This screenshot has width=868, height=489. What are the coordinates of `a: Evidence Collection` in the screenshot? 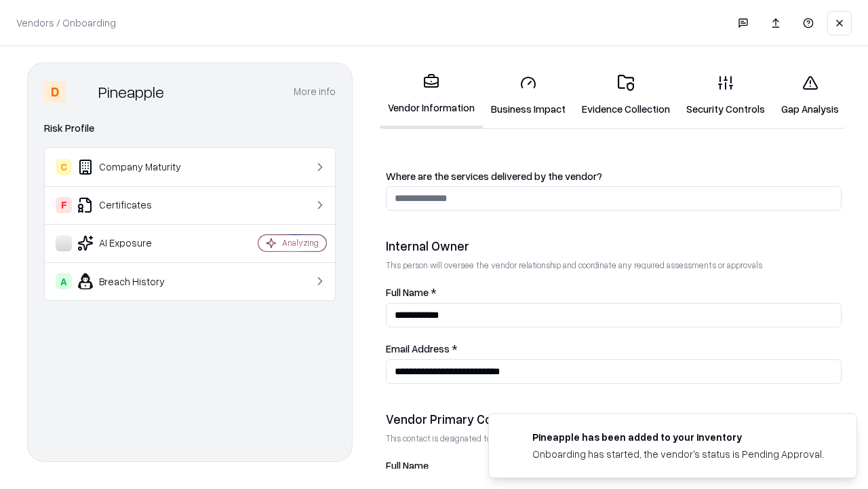 It's located at (626, 95).